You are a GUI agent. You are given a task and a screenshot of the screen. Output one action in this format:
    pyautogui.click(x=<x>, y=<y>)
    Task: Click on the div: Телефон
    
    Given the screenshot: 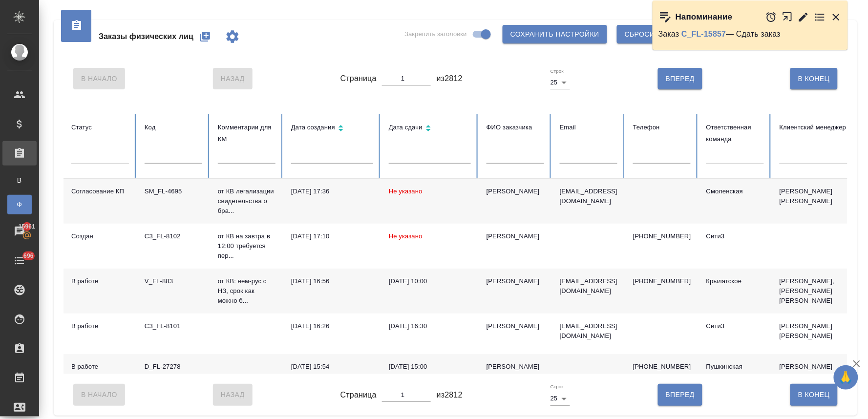 What is the action you would take?
    pyautogui.click(x=662, y=128)
    